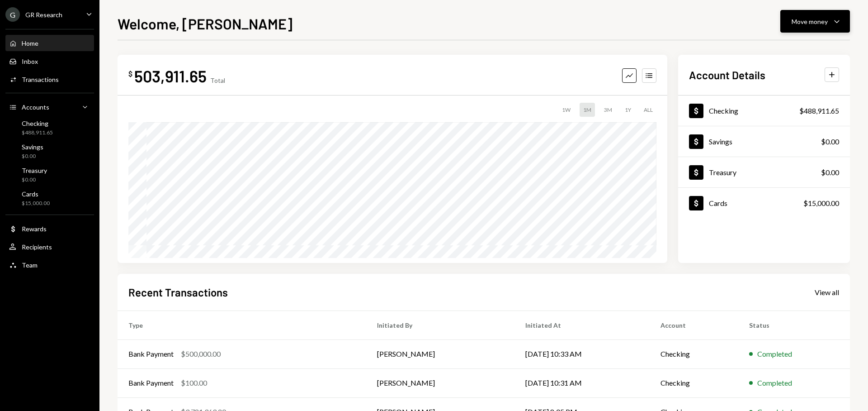  I want to click on div: Rewards, so click(34, 228).